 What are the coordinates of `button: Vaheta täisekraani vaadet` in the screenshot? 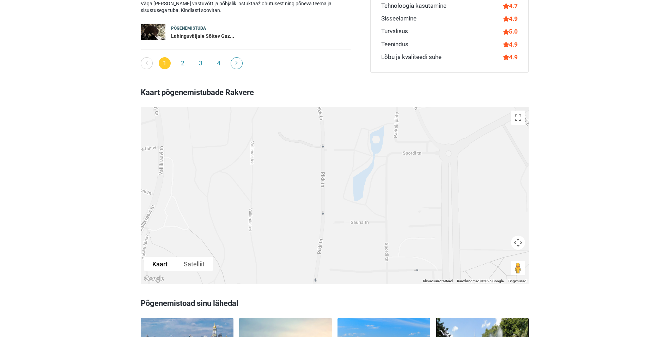 It's located at (518, 117).